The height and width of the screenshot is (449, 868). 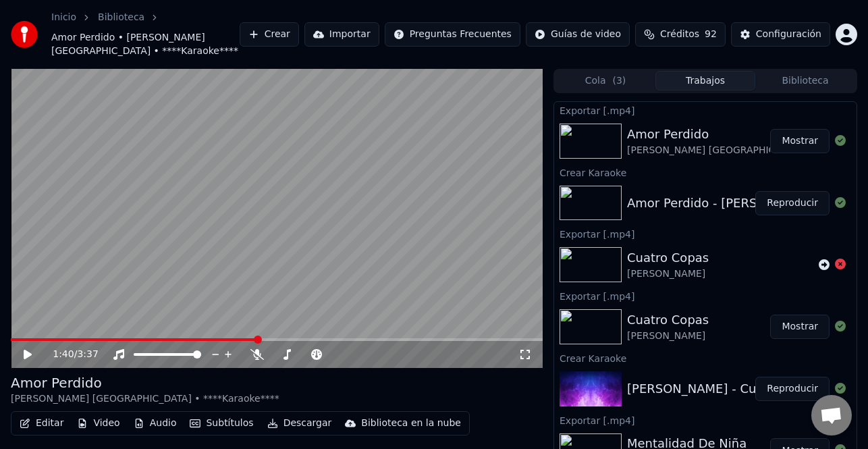 I want to click on span: 1:40, so click(x=63, y=355).